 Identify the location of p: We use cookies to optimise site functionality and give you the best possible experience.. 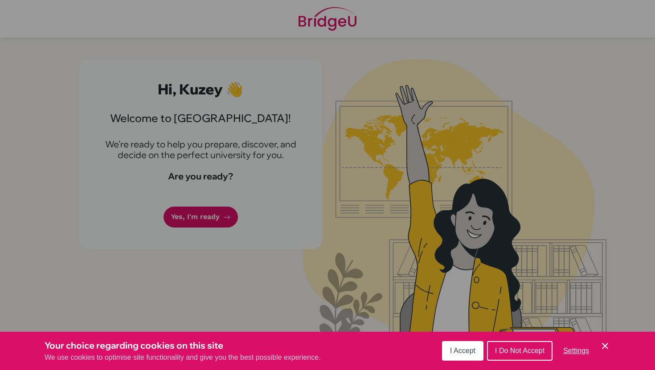
(183, 358).